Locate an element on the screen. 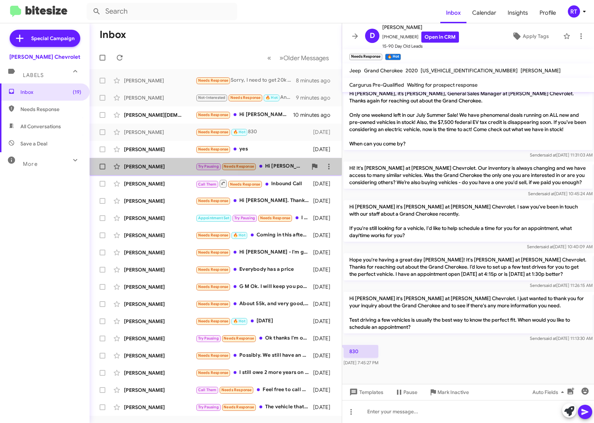 The image size is (594, 423). div: 830 is located at coordinates (254, 132).